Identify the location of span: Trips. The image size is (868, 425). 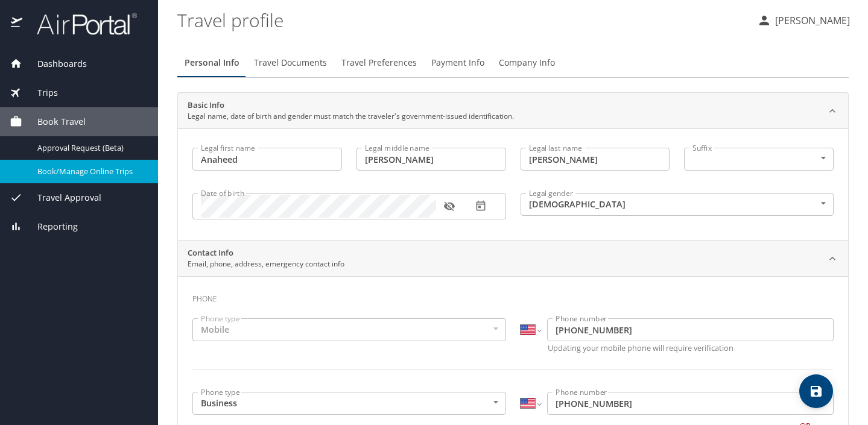
(40, 93).